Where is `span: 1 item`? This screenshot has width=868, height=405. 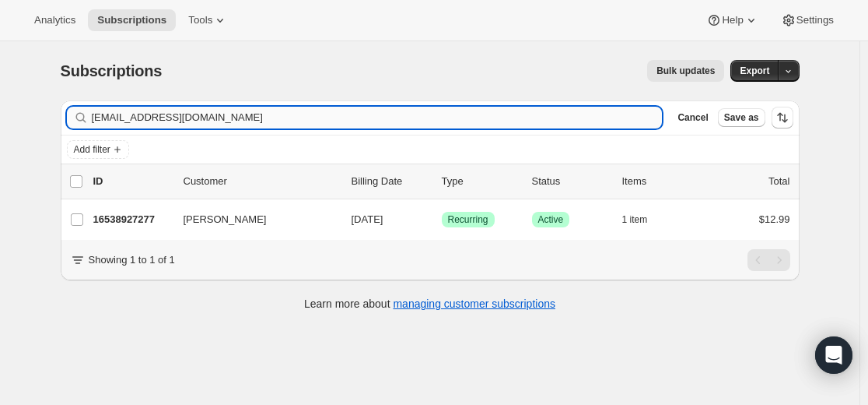
span: 1 item is located at coordinates (635, 220).